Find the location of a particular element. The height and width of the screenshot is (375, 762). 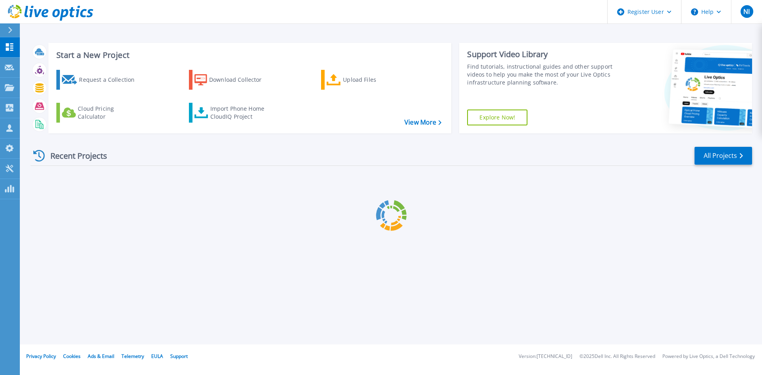

h3: Start a New Project is located at coordinates (249, 55).